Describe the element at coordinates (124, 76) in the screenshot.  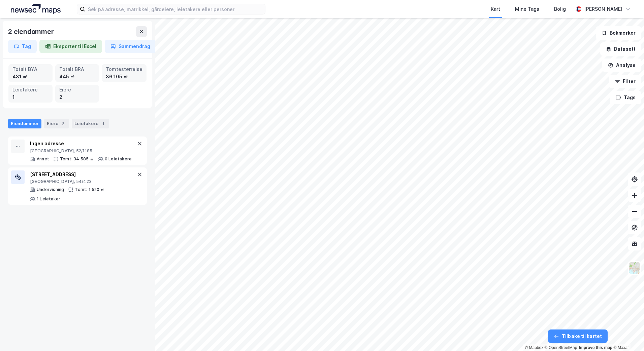
I see `div: 36 105 ㎡` at that location.